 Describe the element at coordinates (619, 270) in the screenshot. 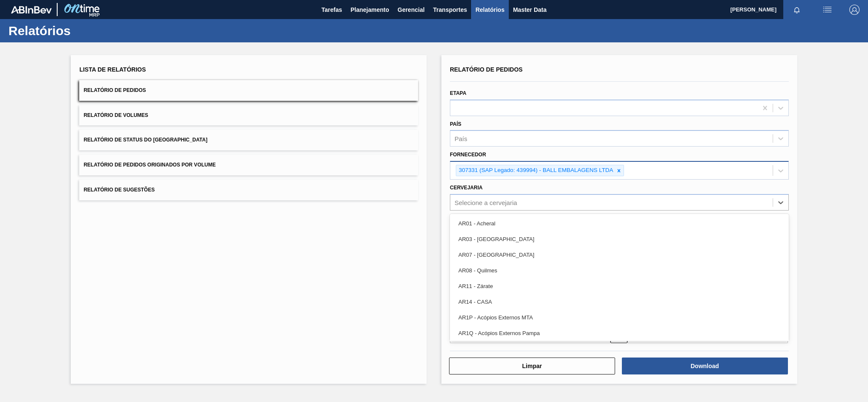

I see `div: AR08 - Quilmes` at that location.